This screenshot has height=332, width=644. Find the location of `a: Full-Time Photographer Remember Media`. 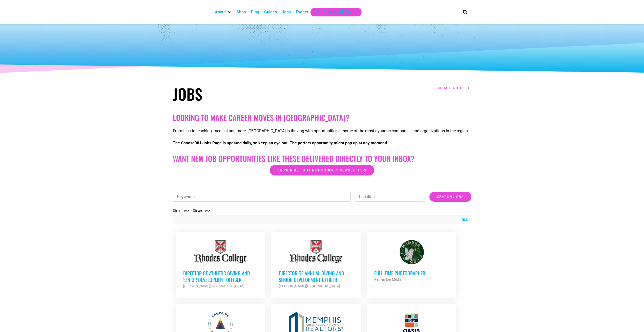

a: Full-Time Photographer Remember Media is located at coordinates (411, 261).